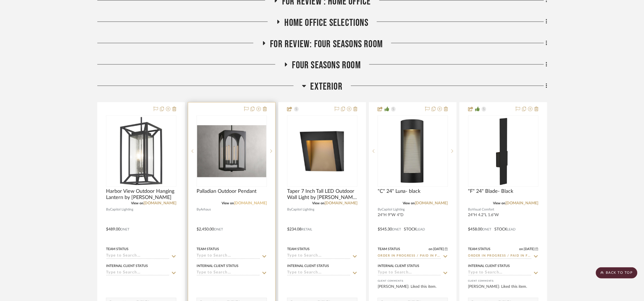  Describe the element at coordinates (483, 210) in the screenshot. I see `span: Visual Comfort` at that location.